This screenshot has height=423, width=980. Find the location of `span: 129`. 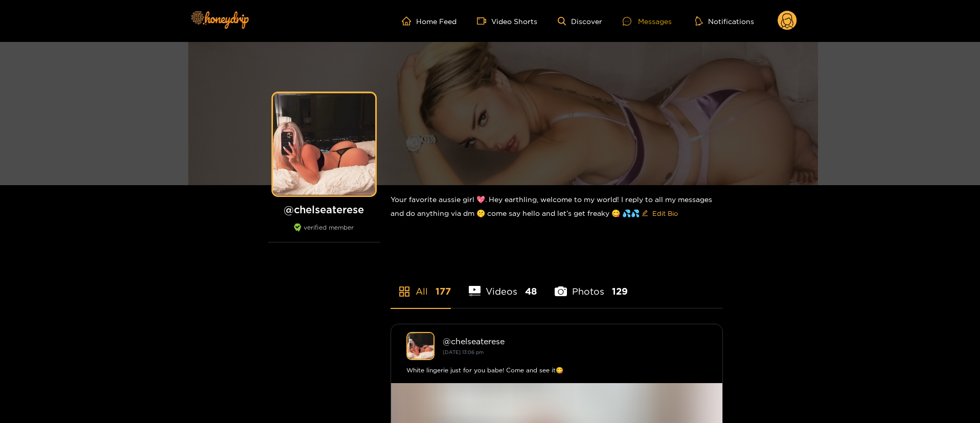

span: 129 is located at coordinates (619, 291).